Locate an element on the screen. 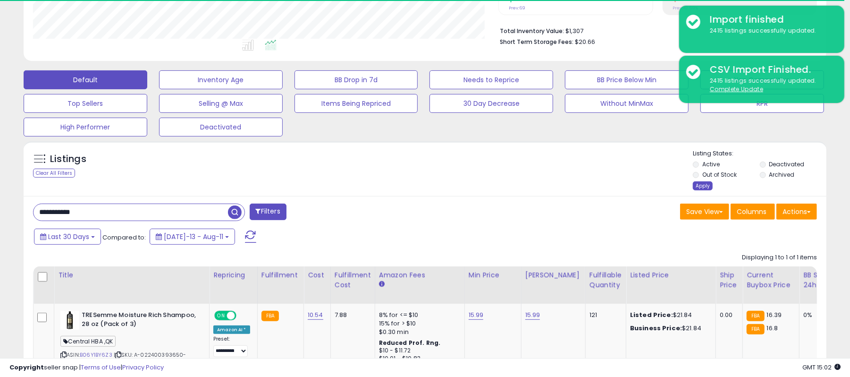 The height and width of the screenshot is (377, 850). div: BB Share 24h. is located at coordinates (821, 280).